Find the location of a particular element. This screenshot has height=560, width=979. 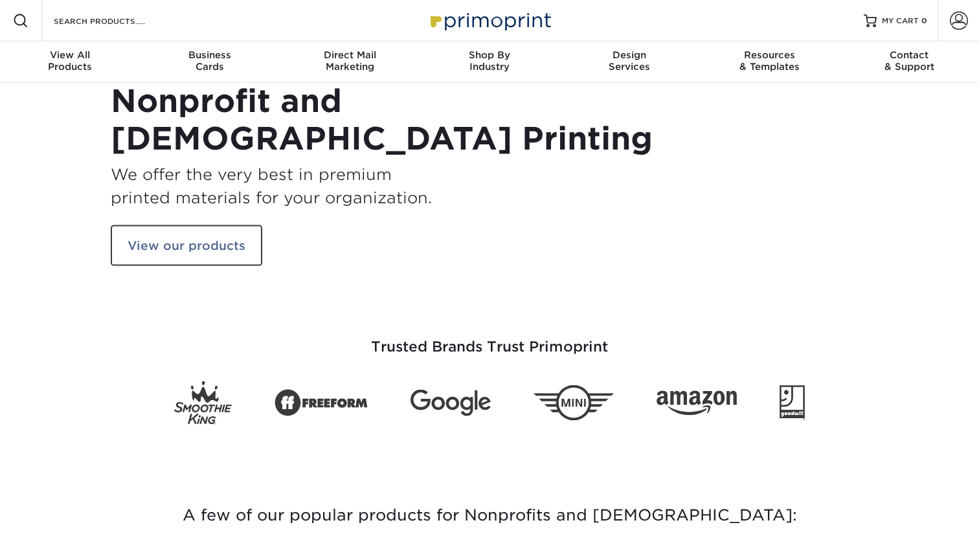

h3: Trusted Brands Trust Primoprint is located at coordinates (490, 339).